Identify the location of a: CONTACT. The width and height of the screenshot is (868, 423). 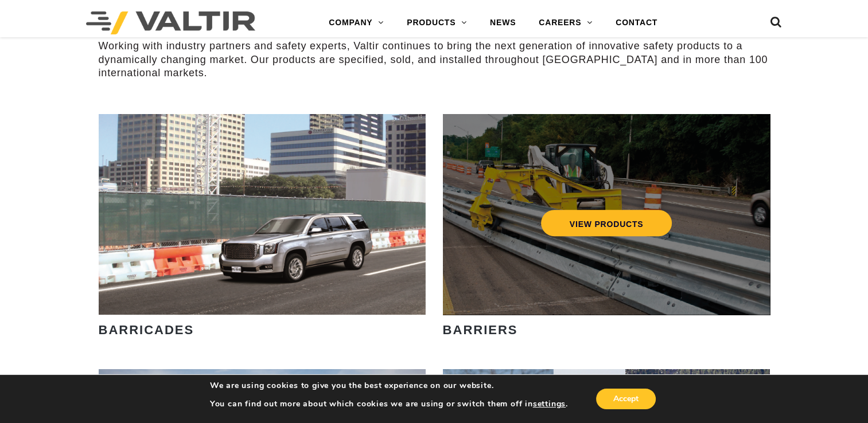
(636, 23).